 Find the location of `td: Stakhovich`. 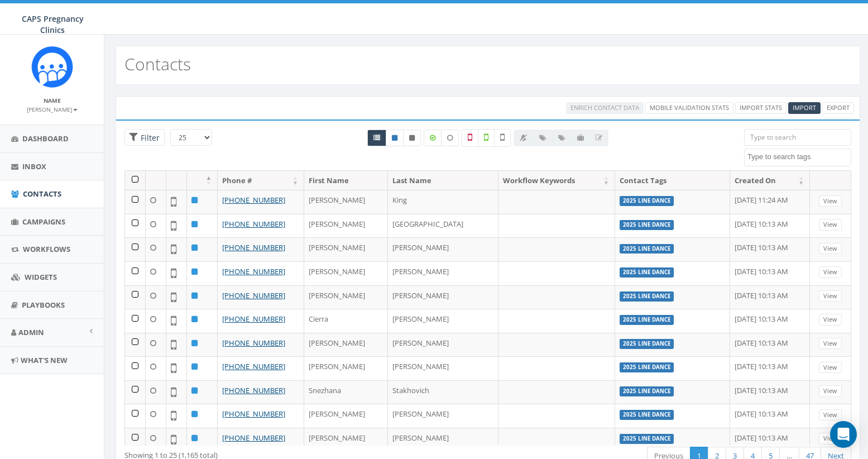

td: Stakhovich is located at coordinates (443, 392).